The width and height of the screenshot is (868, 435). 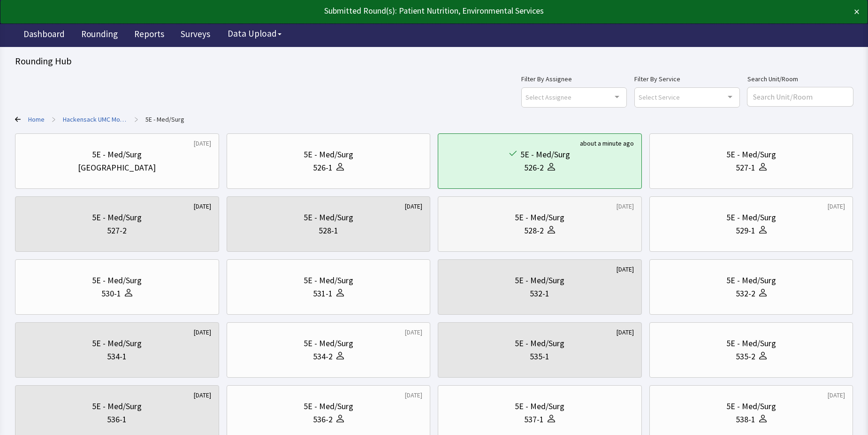 What do you see at coordinates (800, 97) in the screenshot?
I see `input: Search Unit/Room` at bounding box center [800, 97].